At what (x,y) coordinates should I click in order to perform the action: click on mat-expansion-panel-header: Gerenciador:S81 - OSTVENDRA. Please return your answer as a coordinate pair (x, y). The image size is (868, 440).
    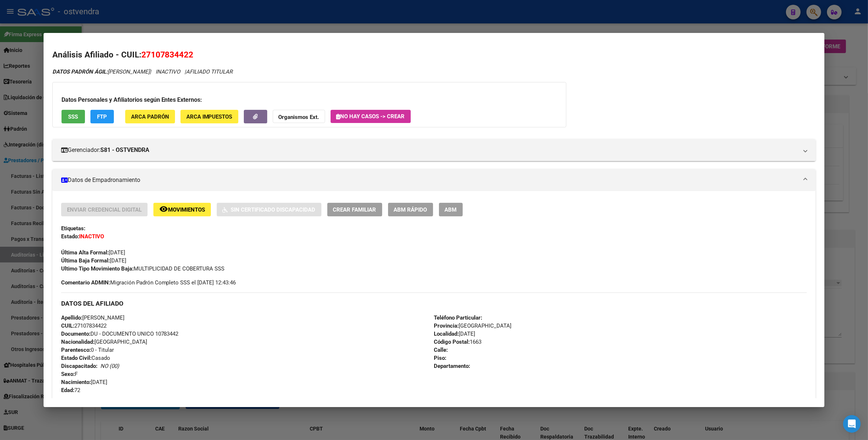
    Looking at the image, I should click on (434, 150).